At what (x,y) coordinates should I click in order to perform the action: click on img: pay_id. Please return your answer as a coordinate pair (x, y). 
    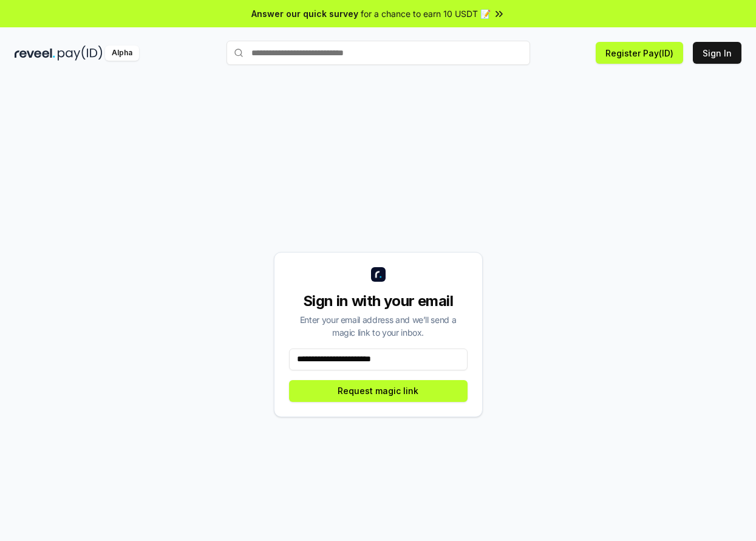
    Looking at the image, I should click on (80, 53).